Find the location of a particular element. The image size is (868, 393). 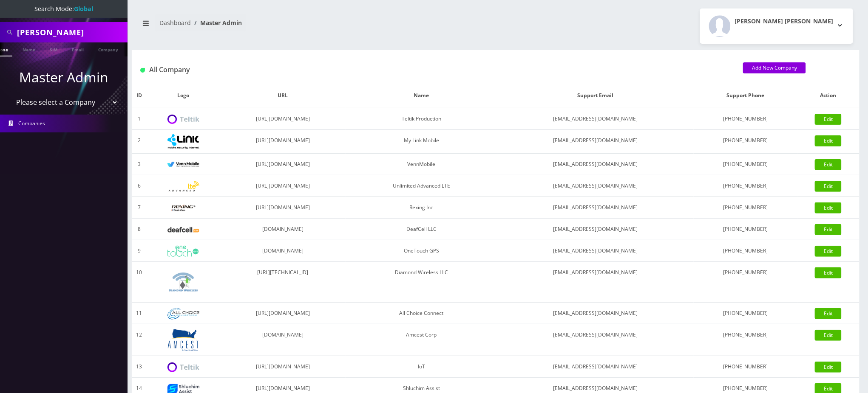

a: Email is located at coordinates (78, 49).